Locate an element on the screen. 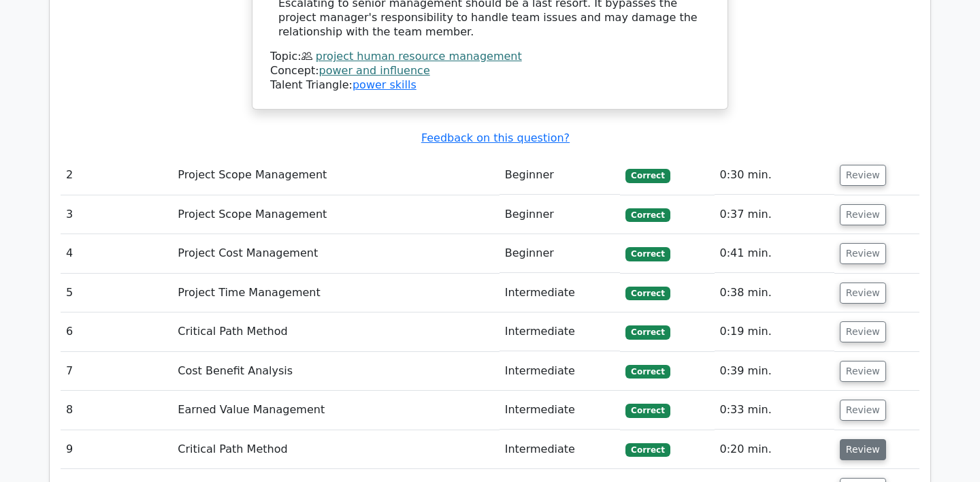  td: 9 is located at coordinates (117, 449).